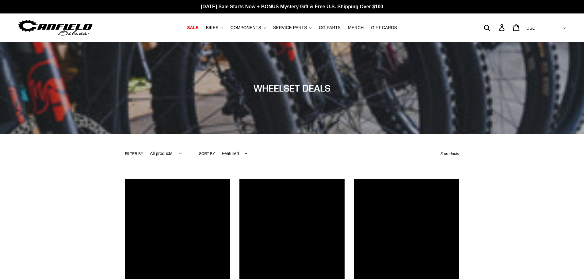 This screenshot has height=279, width=584. What do you see at coordinates (329, 28) in the screenshot?
I see `span: GG PARTS` at bounding box center [329, 28].